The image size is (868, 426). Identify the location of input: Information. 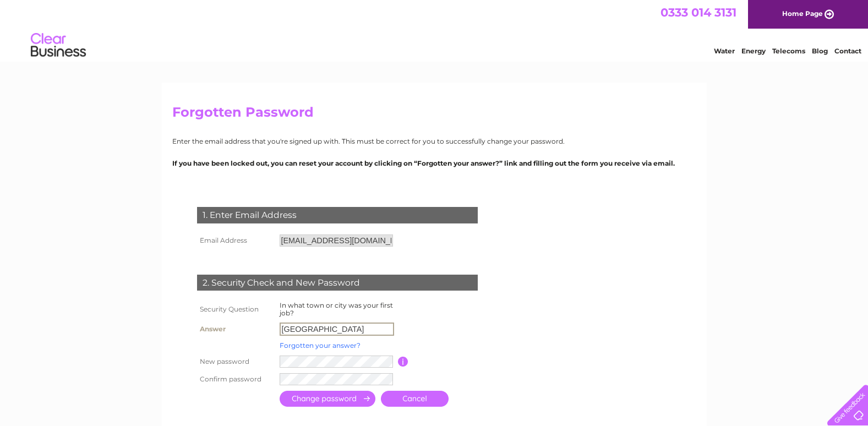
(403, 361).